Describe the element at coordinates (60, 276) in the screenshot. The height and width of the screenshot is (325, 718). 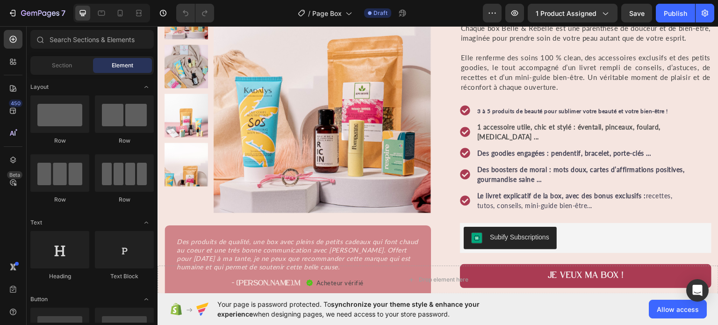
I see `div: Heading` at that location.